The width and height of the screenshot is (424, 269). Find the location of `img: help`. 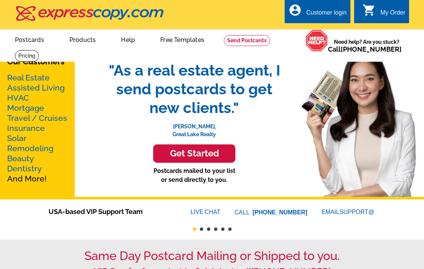

img: help is located at coordinates (317, 40).